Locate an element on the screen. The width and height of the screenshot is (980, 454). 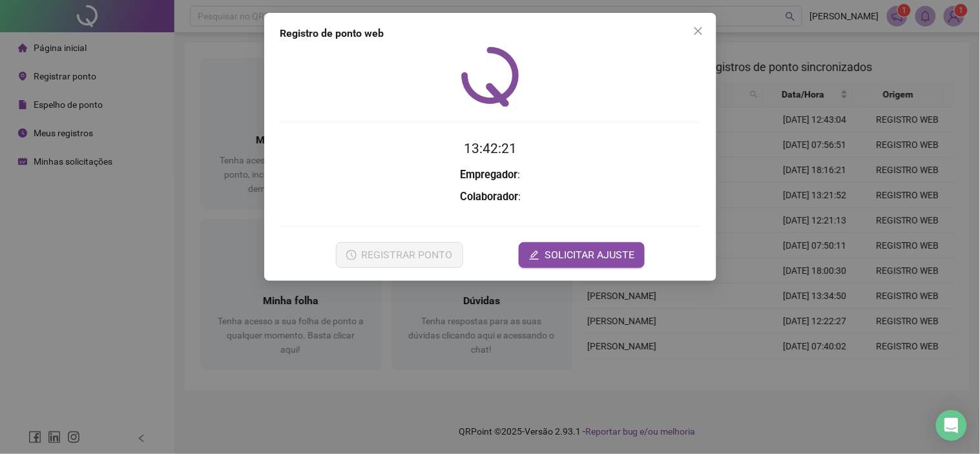
div: Registro de ponto web is located at coordinates (490, 34).